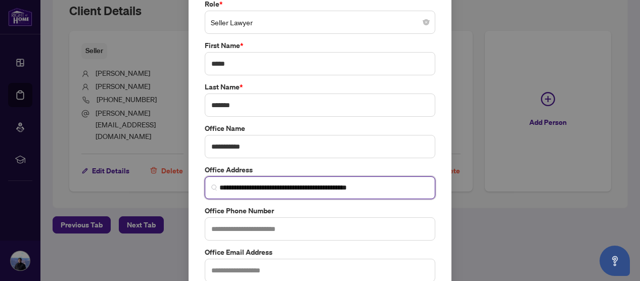 The width and height of the screenshot is (640, 281). Describe the element at coordinates (214, 188) in the screenshot. I see `img: search_icon` at that location.